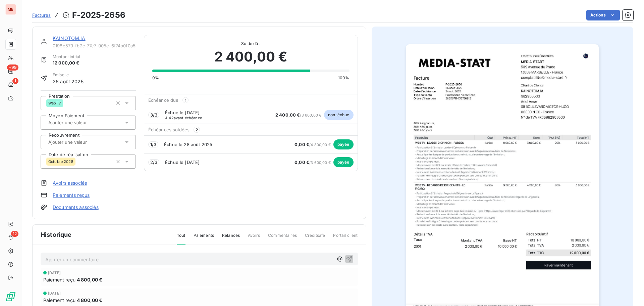 The width and height of the screenshot is (644, 306). Describe the element at coordinates (68, 81) in the screenshot. I see `span: 26 août 2025` at that location.